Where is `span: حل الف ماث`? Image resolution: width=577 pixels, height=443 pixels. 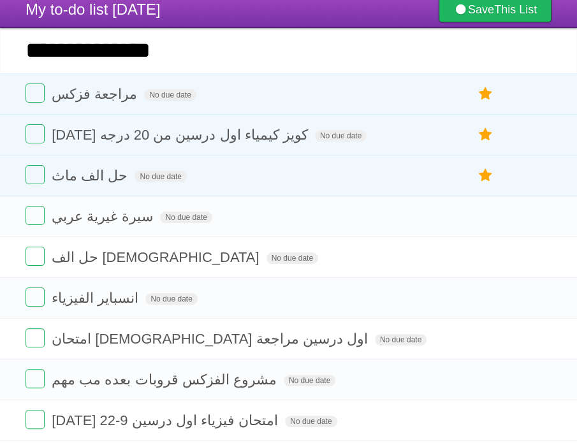 span: حل الف ماث is located at coordinates (91, 175).